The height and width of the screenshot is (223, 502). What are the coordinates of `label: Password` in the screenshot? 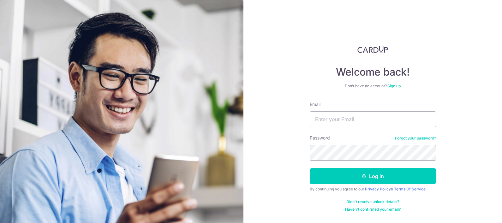 It's located at (320, 138).